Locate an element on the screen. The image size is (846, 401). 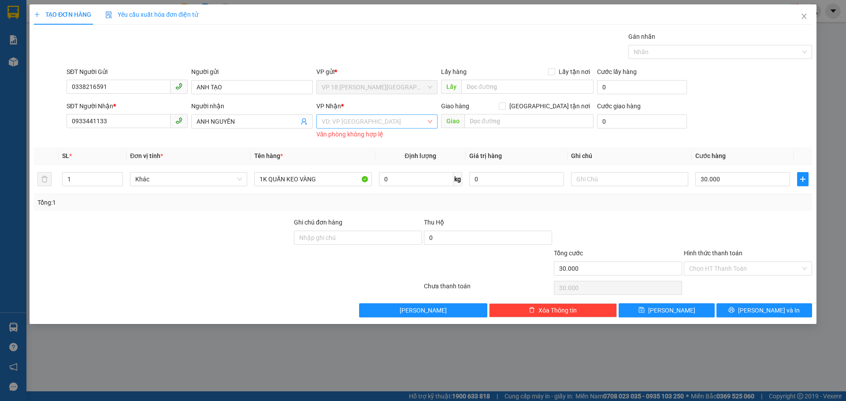
div: VP gửi is located at coordinates (377, 72).